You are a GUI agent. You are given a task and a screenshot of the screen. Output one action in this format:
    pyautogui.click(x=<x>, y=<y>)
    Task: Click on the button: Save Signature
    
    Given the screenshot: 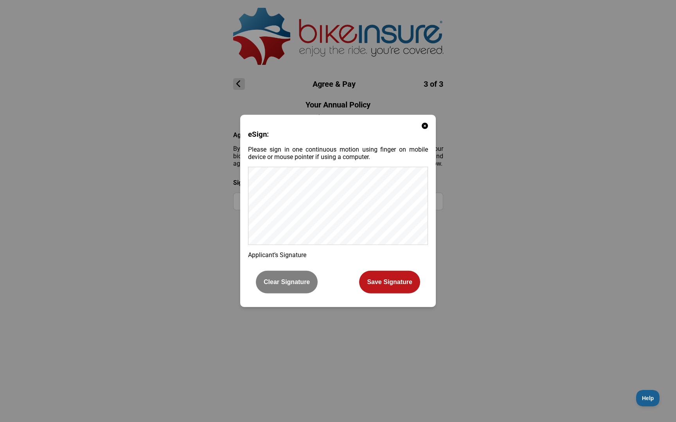 What is the action you would take?
    pyautogui.click(x=390, y=282)
    